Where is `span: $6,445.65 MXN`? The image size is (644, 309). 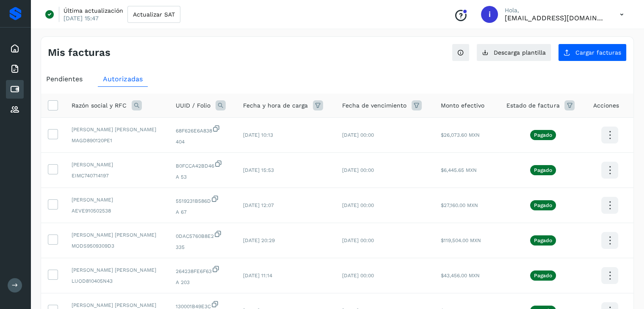
span: $6,445.65 MXN is located at coordinates (458, 170).